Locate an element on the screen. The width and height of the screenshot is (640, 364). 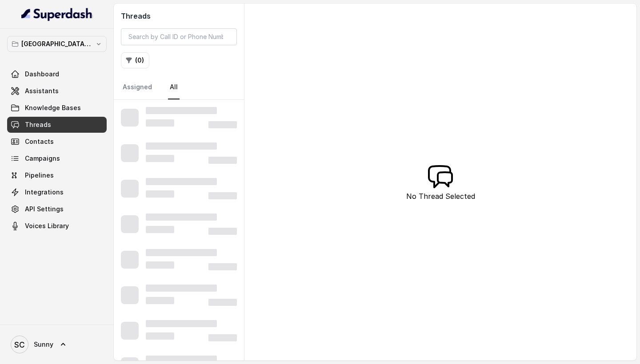
span: Threads is located at coordinates (38, 124).